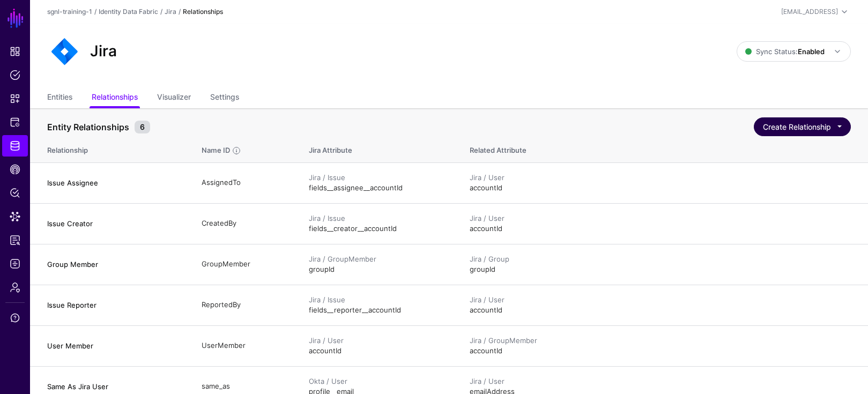 The width and height of the screenshot is (868, 394). Describe the element at coordinates (244, 264) in the screenshot. I see `td: GroupMember` at that location.